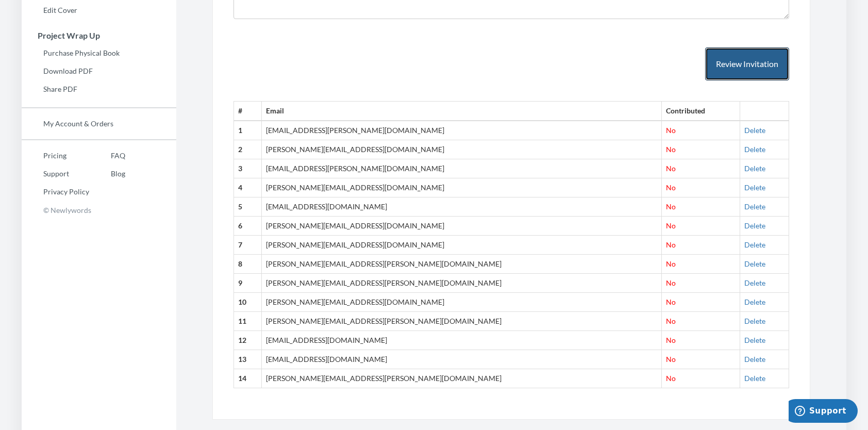 The image size is (868, 430). I want to click on h3: Project Wrap Up, so click(99, 35).